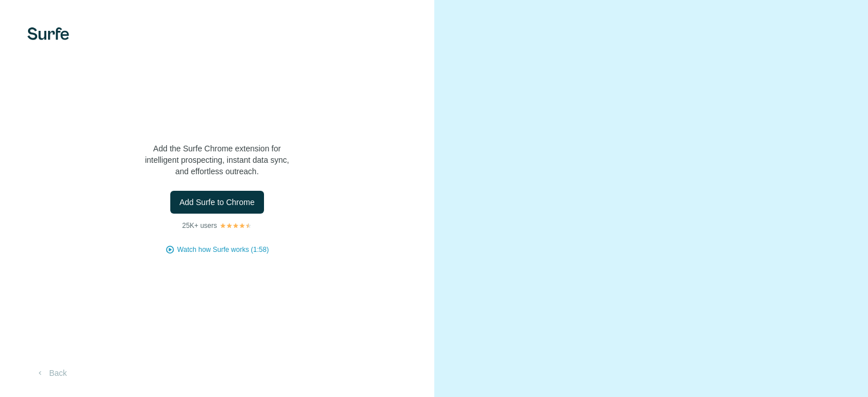 The image size is (868, 397). Describe the element at coordinates (223, 250) in the screenshot. I see `span: Watch how Surfe works (1:58)` at that location.